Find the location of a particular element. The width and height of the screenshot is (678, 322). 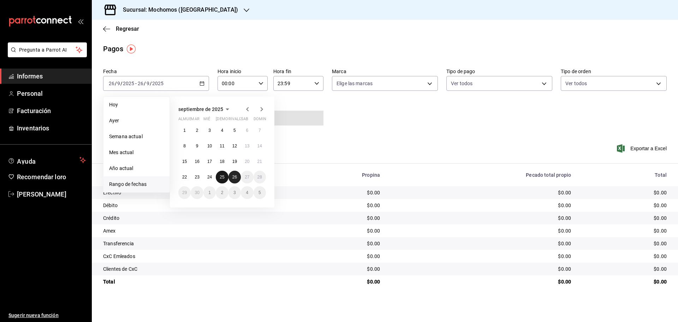

font: Ayuda is located at coordinates (26, 161).